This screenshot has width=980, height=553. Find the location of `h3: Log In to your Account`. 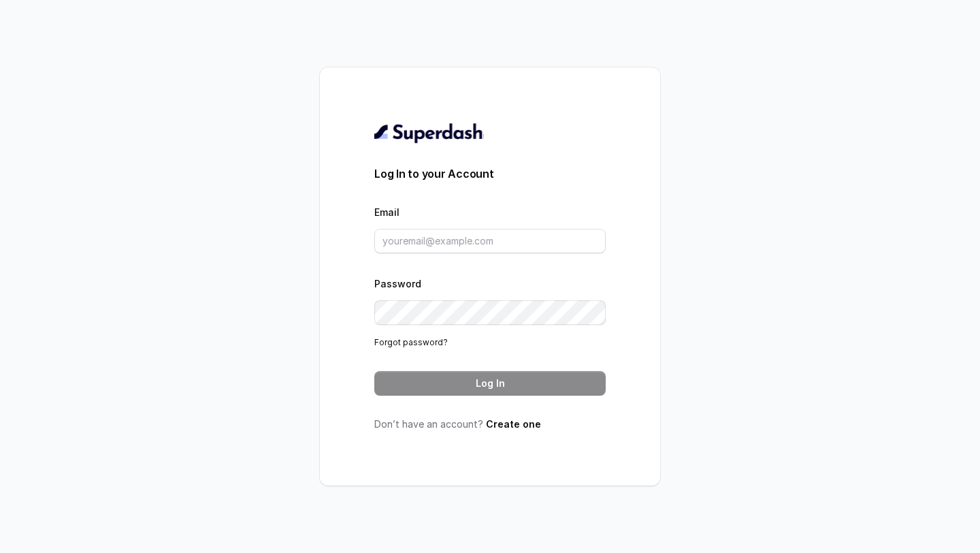

h3: Log In to your Account is located at coordinates (490, 173).